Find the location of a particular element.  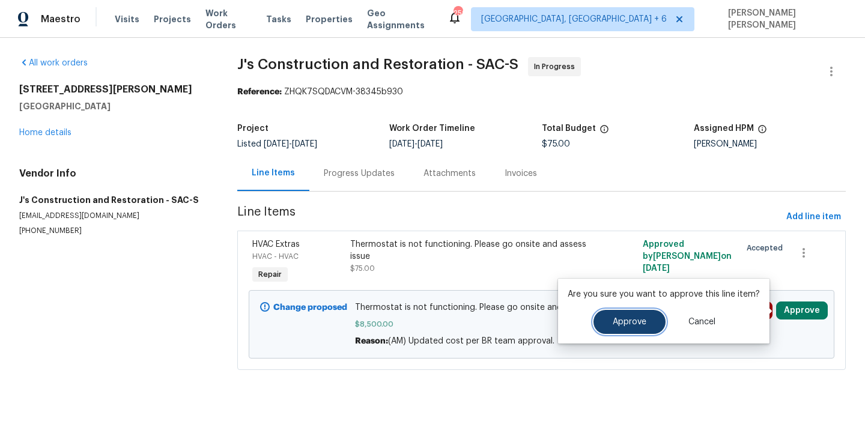

span: Add line item is located at coordinates (813, 217).